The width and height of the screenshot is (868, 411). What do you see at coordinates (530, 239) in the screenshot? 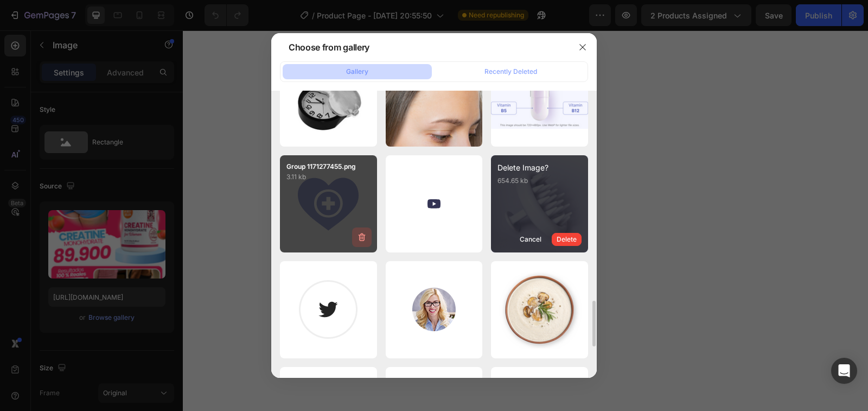
I see `button: Cancel` at bounding box center [530, 239].